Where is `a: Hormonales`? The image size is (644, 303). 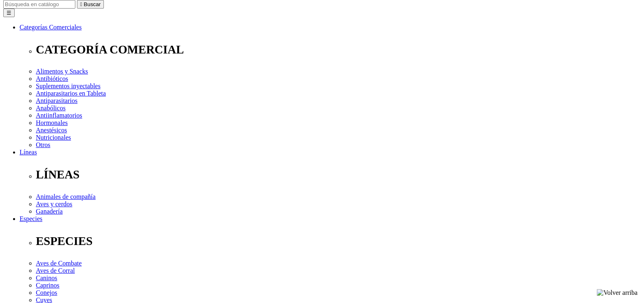
a: Hormonales is located at coordinates (52, 122).